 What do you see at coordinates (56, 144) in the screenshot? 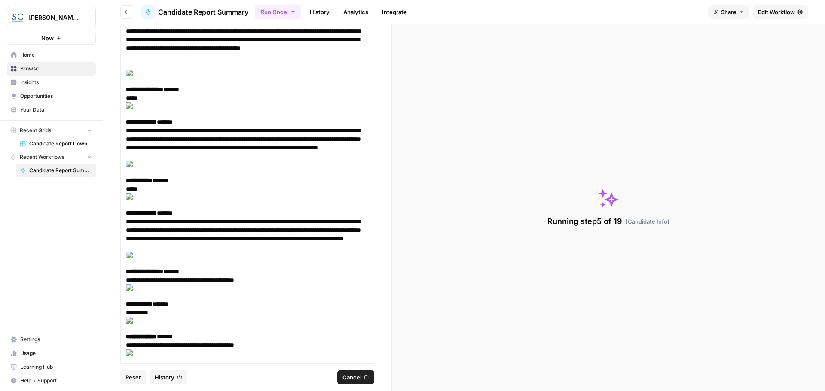
I see `a: Candidate Report Download Sheet` at bounding box center [56, 144].